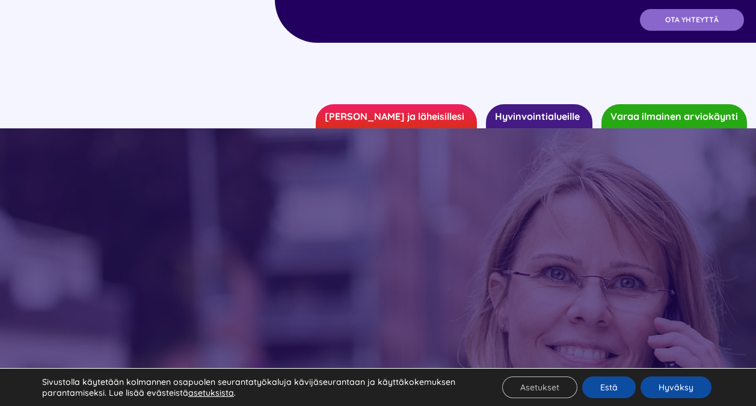 Image resolution: width=756 pixels, height=406 pixels. I want to click on span: OTA YHTEYTTÄ, so click(692, 20).